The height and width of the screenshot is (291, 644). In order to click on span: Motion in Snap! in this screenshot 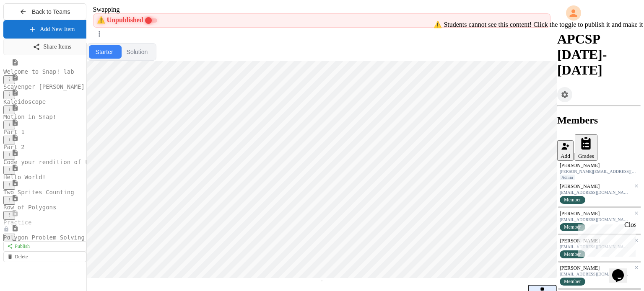, I will do `click(30, 117)`.